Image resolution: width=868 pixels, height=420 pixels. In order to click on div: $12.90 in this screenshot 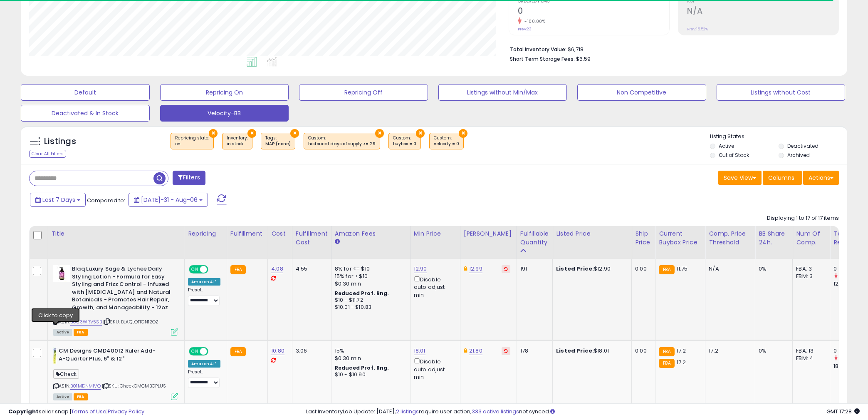, I will do `click(591, 269)`.